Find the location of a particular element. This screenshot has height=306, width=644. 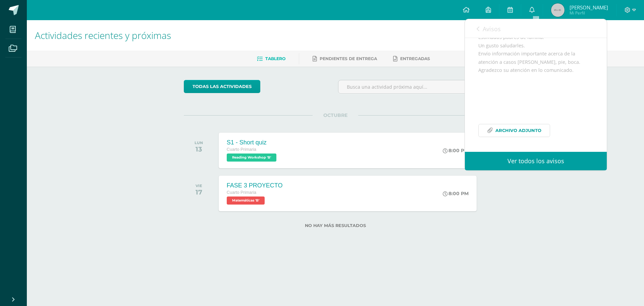

span: OCTUBRE is located at coordinates (336, 115).